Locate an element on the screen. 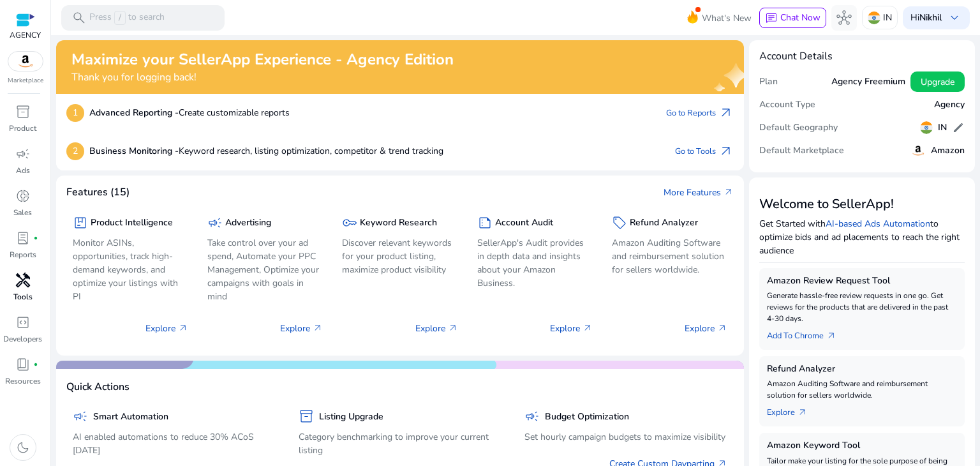 The image size is (980, 466). h4: Quick Actions is located at coordinates (98, 387).